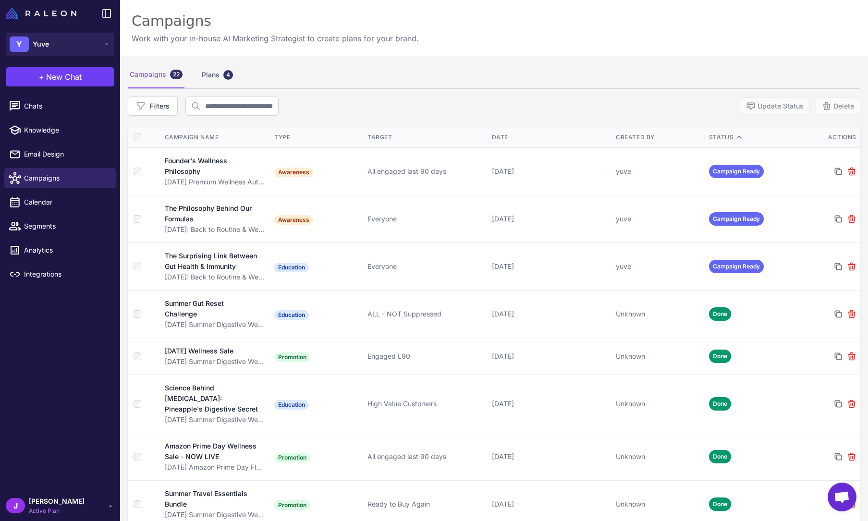 This screenshot has width=868, height=521. I want to click on div: Summer Travel Essentials Bundle, so click(210, 499).